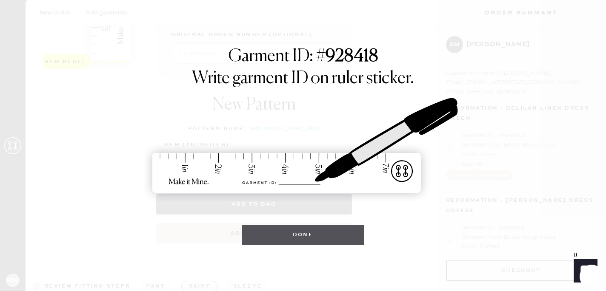 The height and width of the screenshot is (291, 606). I want to click on button: Done, so click(303, 235).